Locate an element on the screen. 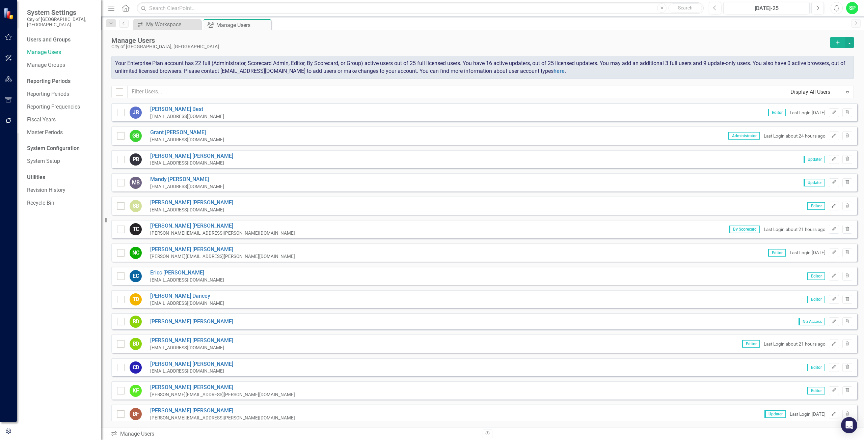 The height and width of the screenshot is (440, 864). div: Users and Groups is located at coordinates (61, 40).